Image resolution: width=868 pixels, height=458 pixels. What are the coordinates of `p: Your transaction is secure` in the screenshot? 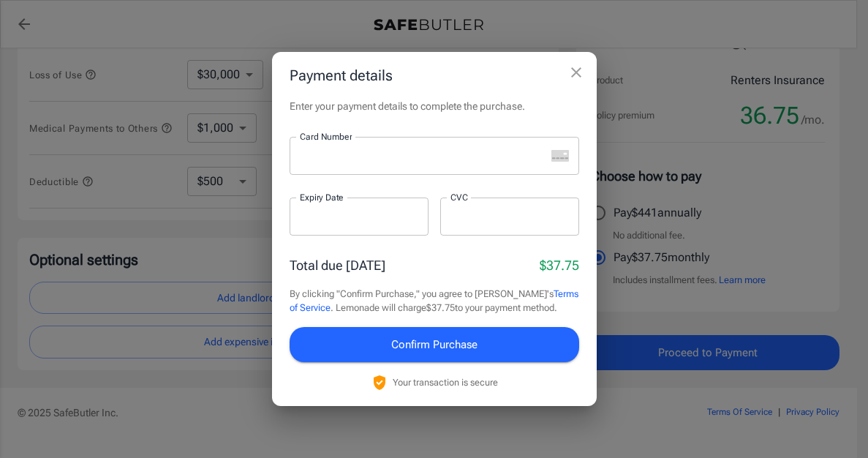 It's located at (445, 382).